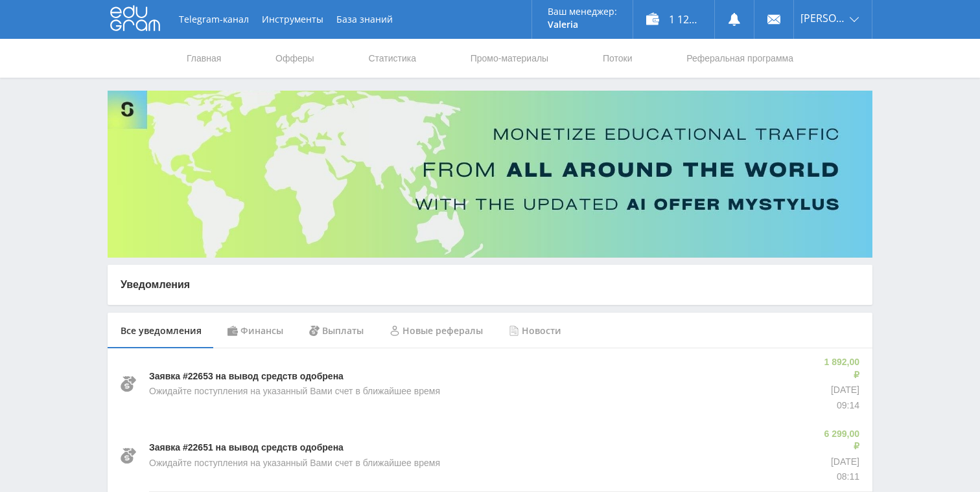 The width and height of the screenshot is (980, 492). What do you see at coordinates (840, 406) in the screenshot?
I see `p: 09:14` at bounding box center [840, 406].